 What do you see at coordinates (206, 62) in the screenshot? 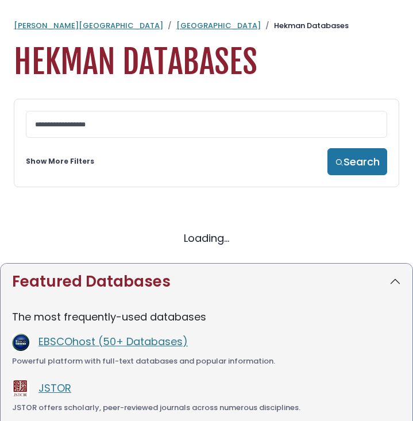
I see `h1: Hekman Databases` at bounding box center [206, 62].